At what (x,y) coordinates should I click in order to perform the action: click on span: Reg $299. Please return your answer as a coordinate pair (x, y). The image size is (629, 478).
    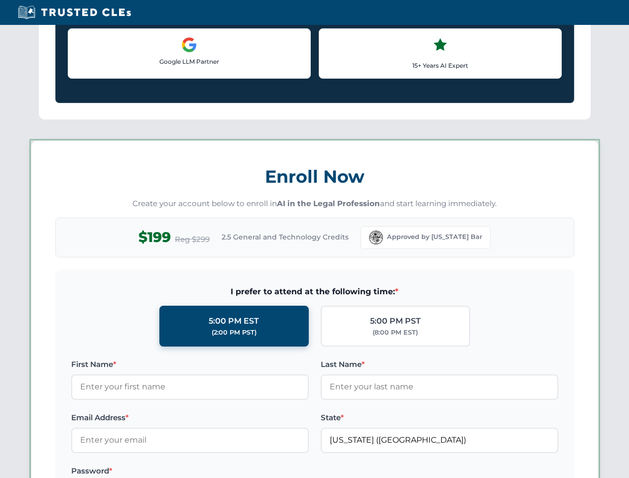
    Looking at the image, I should click on (192, 239).